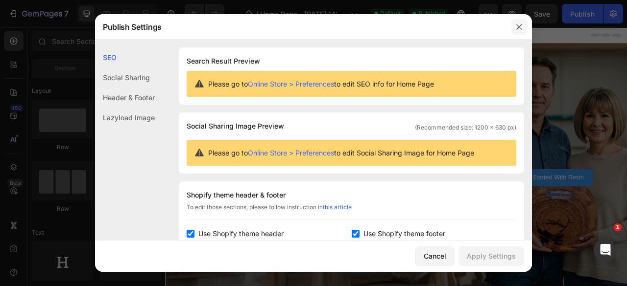 The height and width of the screenshot is (286, 627). Describe the element at coordinates (321, 84) in the screenshot. I see `span: Please go to to edit SEO info for Home Page` at that location.